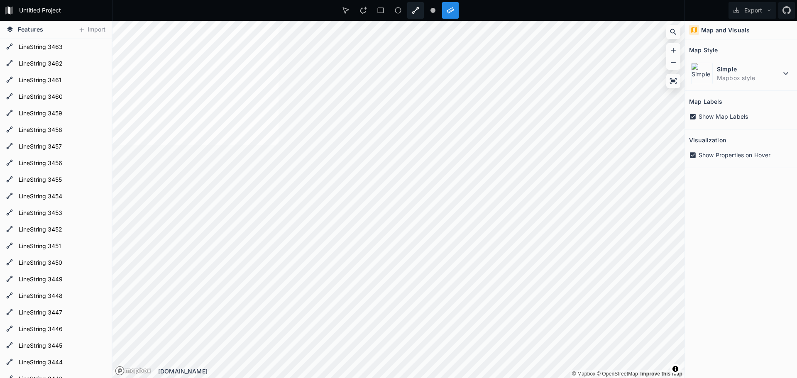 This screenshot has height=378, width=797. I want to click on h2: Map Labels, so click(706, 101).